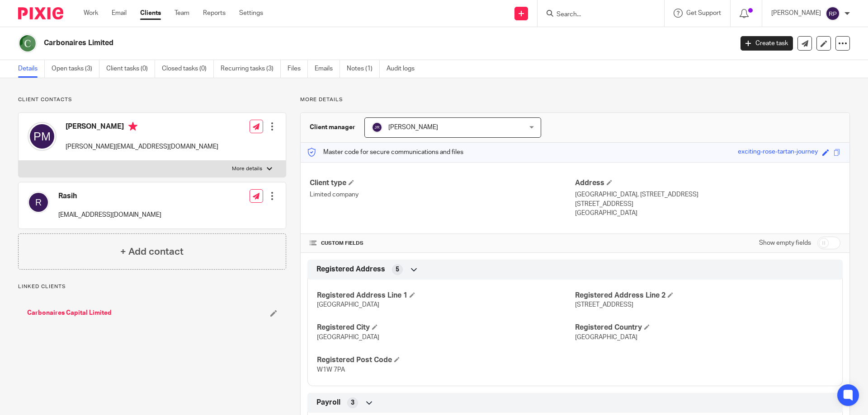  I want to click on input: Search, so click(596, 15).